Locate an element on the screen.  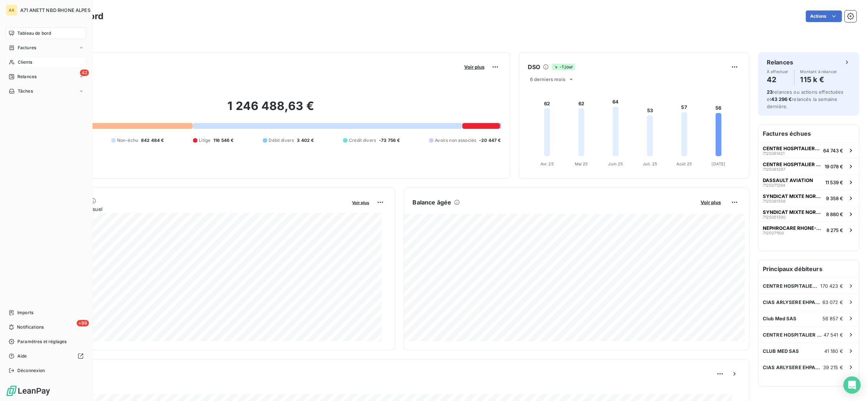
span: 116 546 € is located at coordinates (224, 140).